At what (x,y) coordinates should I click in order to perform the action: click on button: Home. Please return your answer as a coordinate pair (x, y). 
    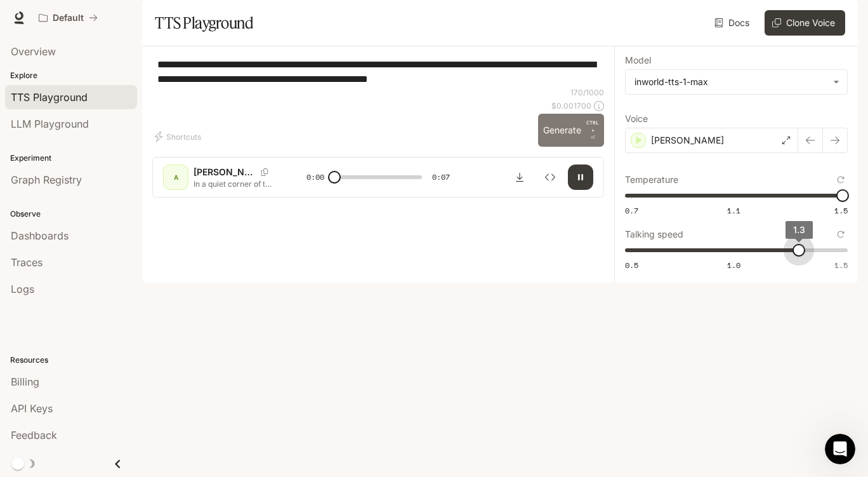
    Looking at the image, I should click on (211, 17).